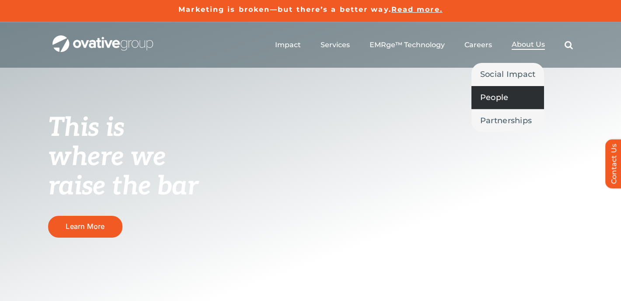 This screenshot has height=301, width=621. What do you see at coordinates (478, 45) in the screenshot?
I see `a: Careers` at bounding box center [478, 45].